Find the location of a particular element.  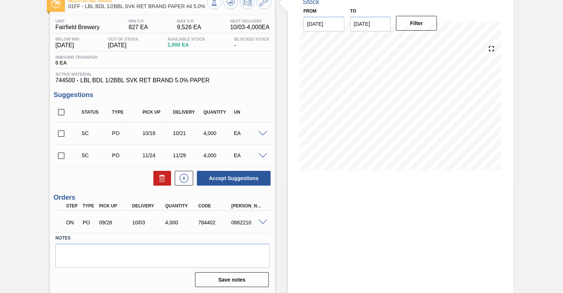

div: Accept Suggestions is located at coordinates (232, 178).